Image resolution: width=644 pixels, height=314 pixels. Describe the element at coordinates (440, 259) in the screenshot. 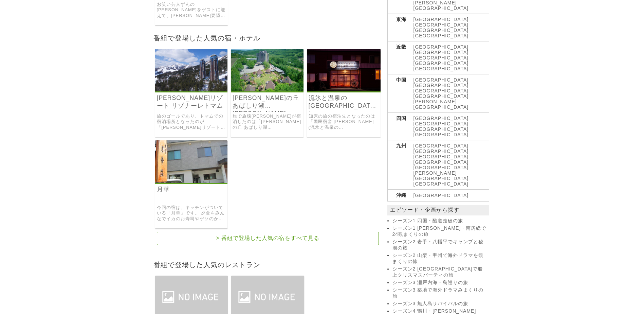

I see `a: シーズン2 山梨・甲州で海外ドラマを観まくりの旅` at that location.